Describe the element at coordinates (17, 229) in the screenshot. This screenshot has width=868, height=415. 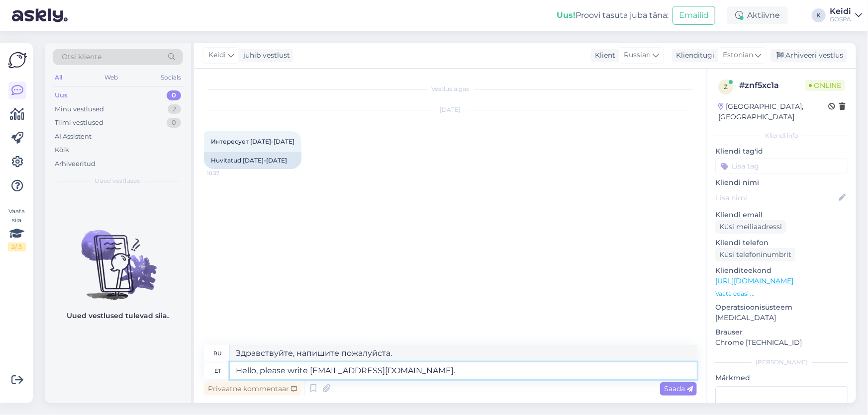
I see `div: Vaata siia` at that location.